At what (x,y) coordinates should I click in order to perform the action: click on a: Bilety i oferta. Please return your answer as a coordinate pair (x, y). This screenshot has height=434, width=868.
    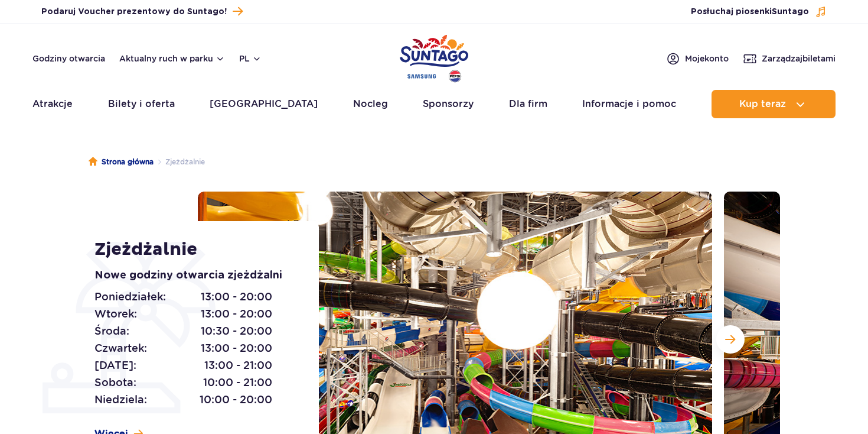
    Looking at the image, I should click on (141, 104).